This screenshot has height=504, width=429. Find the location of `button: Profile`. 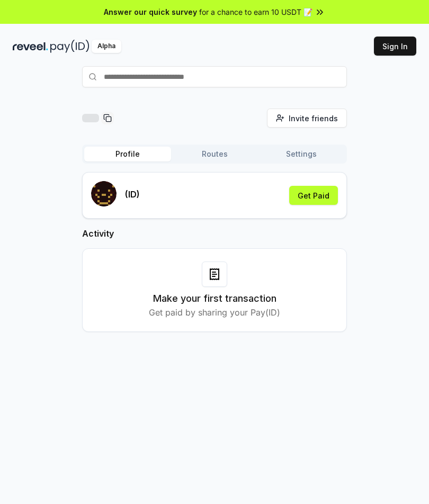

button: Profile is located at coordinates (128, 154).